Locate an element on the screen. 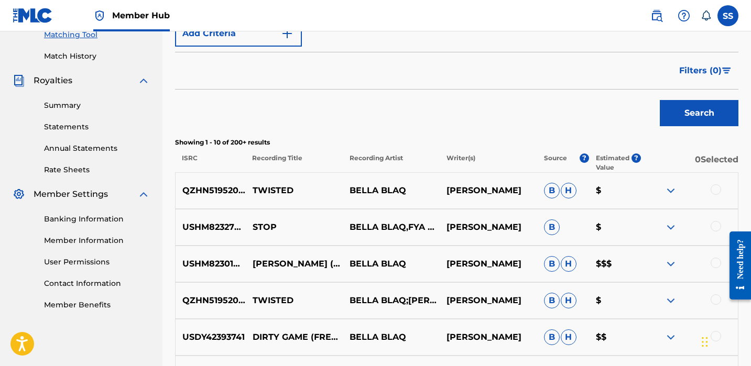 The image size is (751, 366). img: Royalties is located at coordinates (19, 81).